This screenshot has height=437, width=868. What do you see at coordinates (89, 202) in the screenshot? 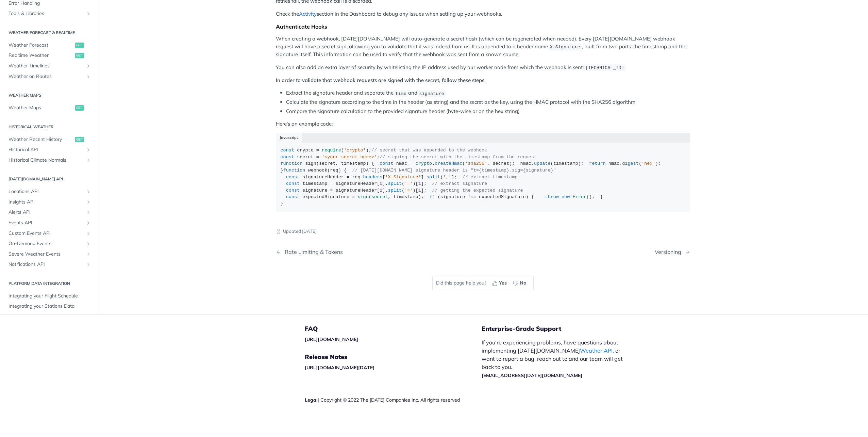
I see `button: Show subpages for Insights API` at bounding box center [89, 202].